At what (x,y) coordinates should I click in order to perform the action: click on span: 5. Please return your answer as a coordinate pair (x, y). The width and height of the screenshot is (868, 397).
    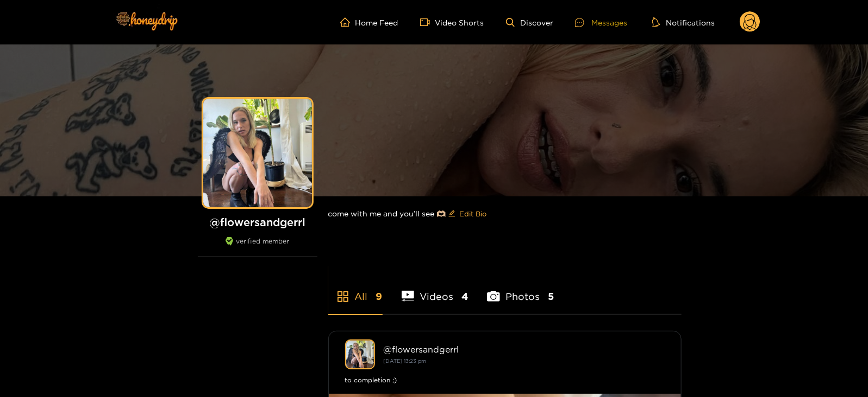
    Looking at the image, I should click on (551, 296).